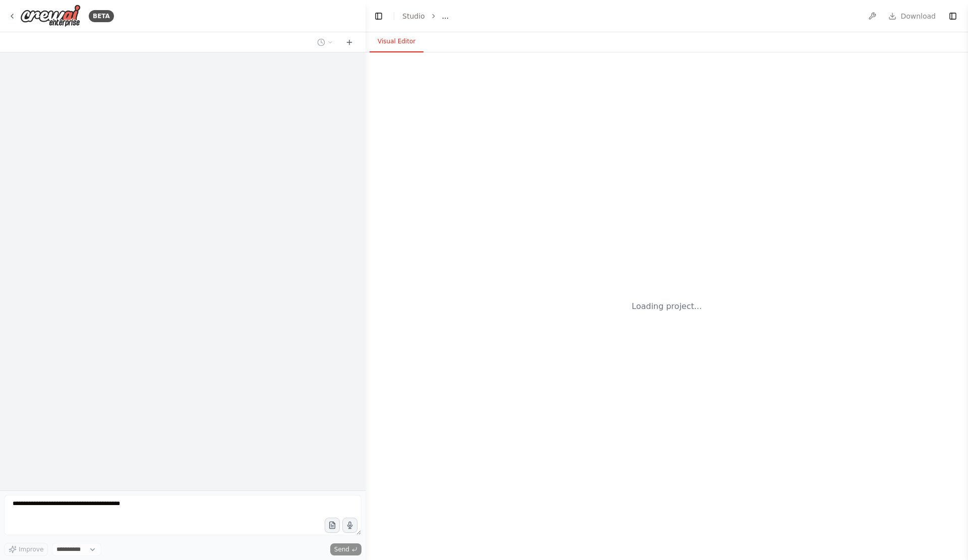 The height and width of the screenshot is (560, 968). Describe the element at coordinates (25, 550) in the screenshot. I see `button: Improve` at that location.